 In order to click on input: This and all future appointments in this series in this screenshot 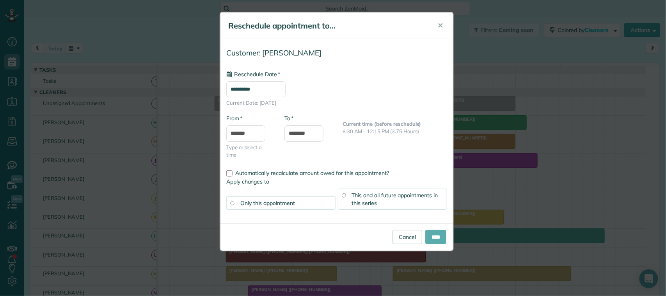, I will do `click(344, 195)`.